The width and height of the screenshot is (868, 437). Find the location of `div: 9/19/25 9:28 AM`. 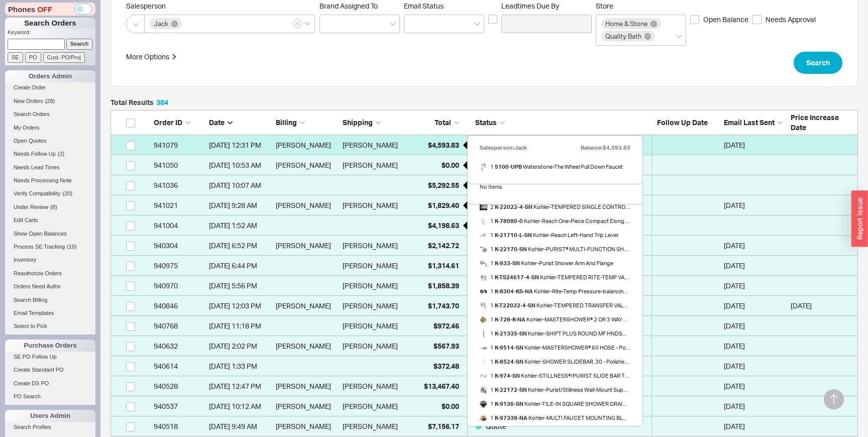

div: 9/19/25 9:28 AM is located at coordinates (239, 206).